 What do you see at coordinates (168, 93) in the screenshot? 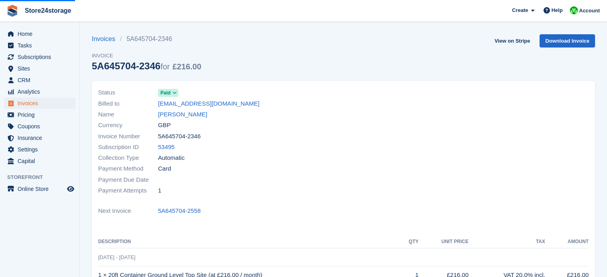
I see `a: Paid` at bounding box center [168, 93].